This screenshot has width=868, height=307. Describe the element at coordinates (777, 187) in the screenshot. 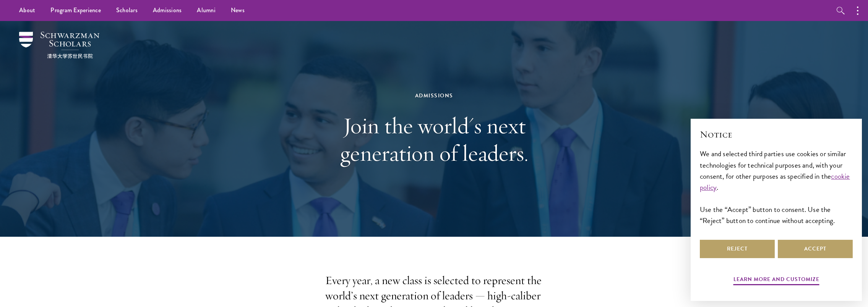

I see `div: We and selected third parties use cookies or similar technologies for technical purposes and, wit...` at that location.